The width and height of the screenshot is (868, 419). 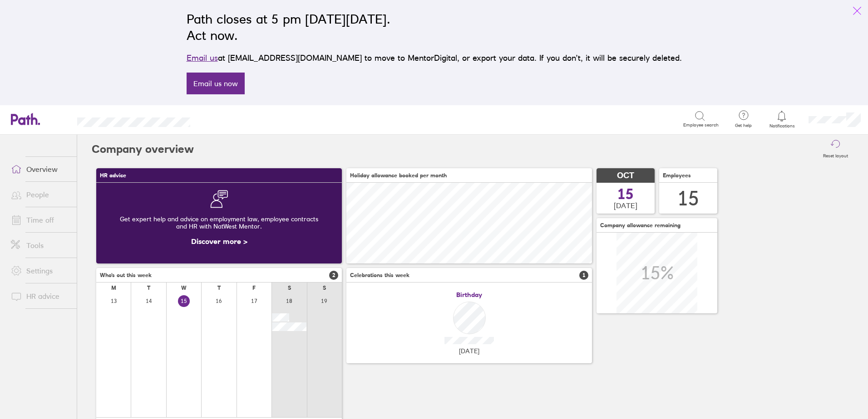 I want to click on span: 2, so click(x=334, y=276).